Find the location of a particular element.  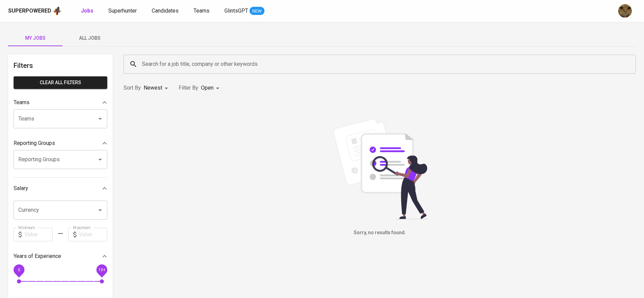

img: file_searching.svg is located at coordinates (380, 168).